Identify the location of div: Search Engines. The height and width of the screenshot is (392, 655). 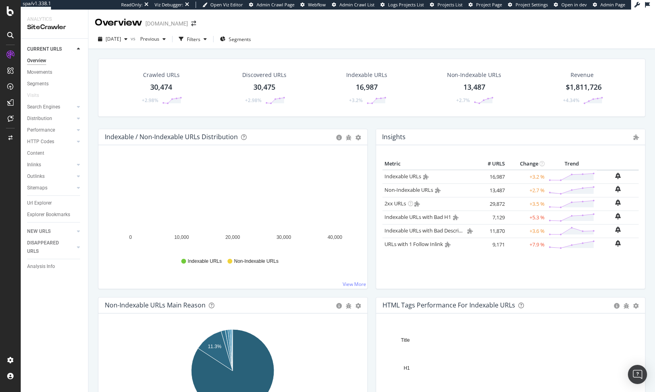
(43, 107).